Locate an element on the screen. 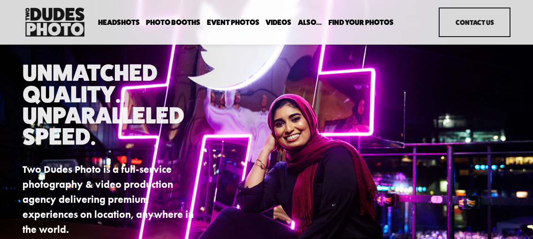  img: Two Dudes Photo | Headshots, Portraits &amp; Photo Booths is located at coordinates (55, 22).